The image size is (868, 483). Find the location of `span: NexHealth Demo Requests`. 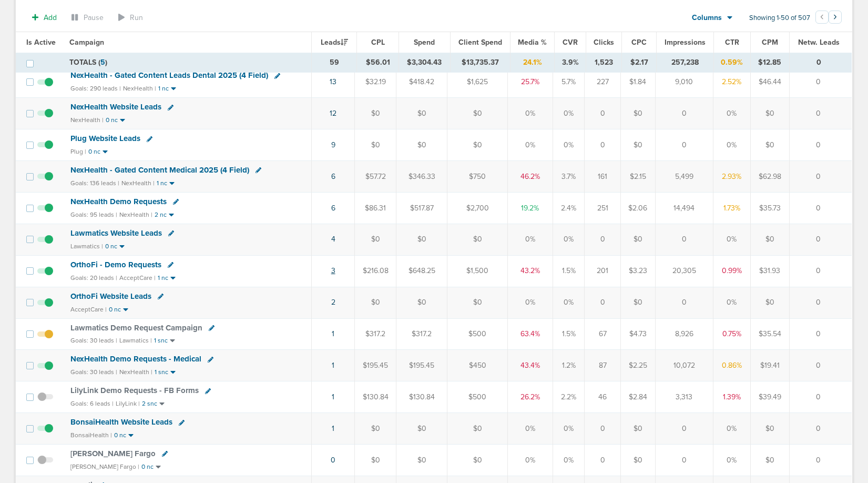

span: NexHealth Demo Requests is located at coordinates (118, 202).